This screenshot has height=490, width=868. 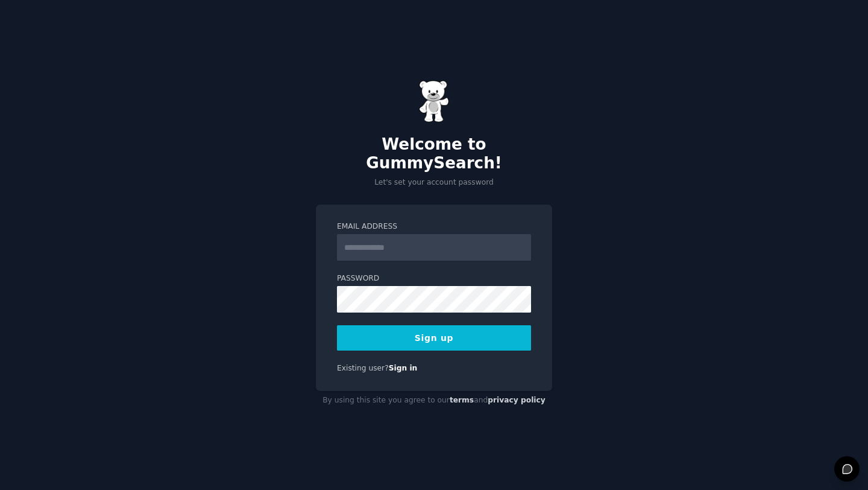 I want to click on a: Sign in, so click(x=403, y=368).